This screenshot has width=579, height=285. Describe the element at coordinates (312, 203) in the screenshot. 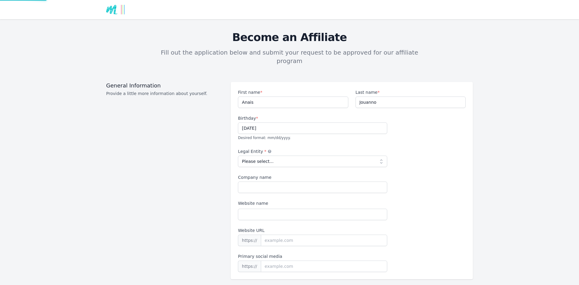

I see `label: Website name` at that location.